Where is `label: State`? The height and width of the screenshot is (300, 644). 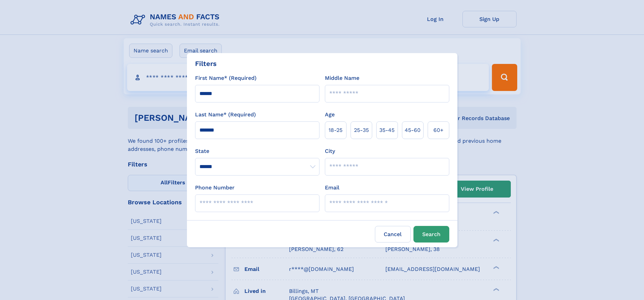
label: State is located at coordinates (257, 151).